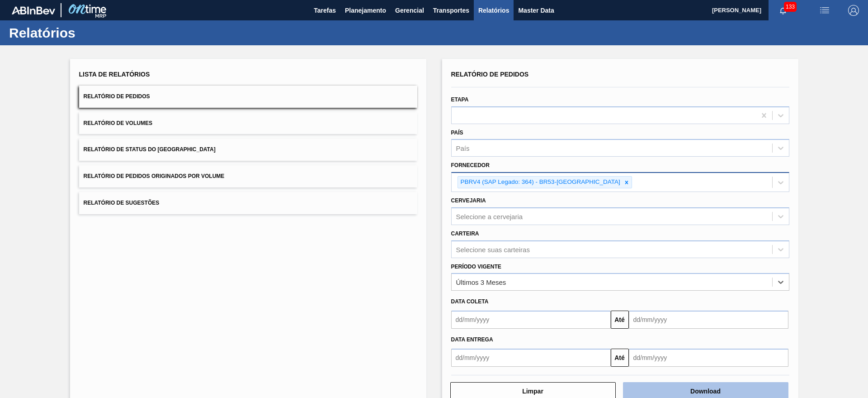  What do you see at coordinates (325, 11) in the screenshot?
I see `span: Tarefas` at bounding box center [325, 11].